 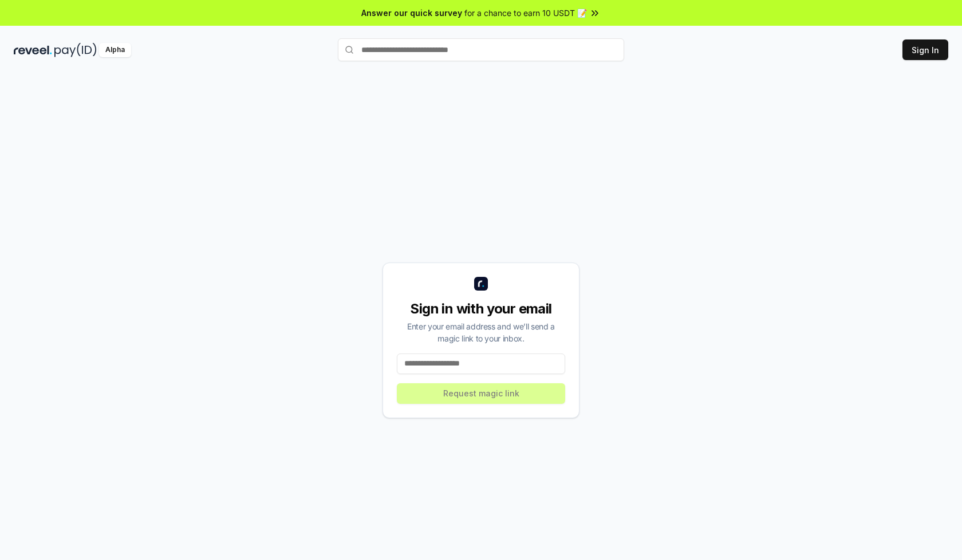 What do you see at coordinates (115, 50) in the screenshot?
I see `div: Alpha` at bounding box center [115, 50].